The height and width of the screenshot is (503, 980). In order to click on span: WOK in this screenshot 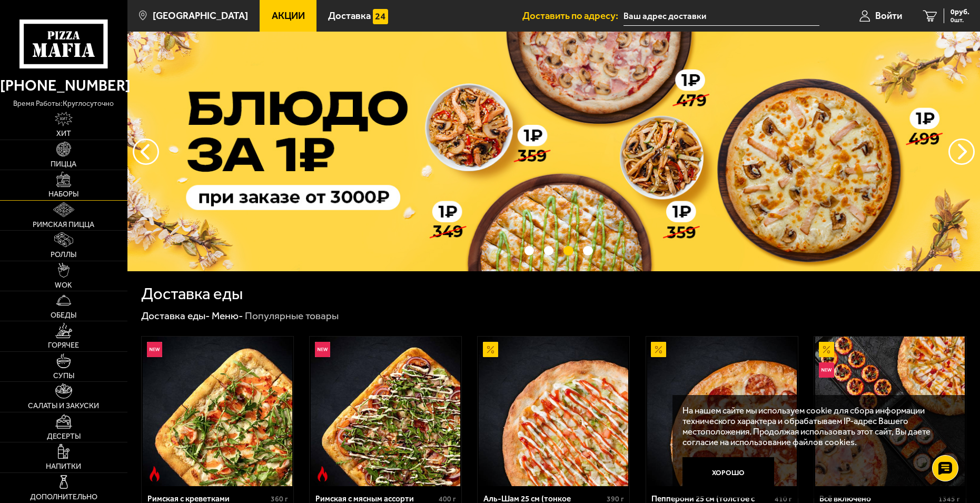, I will do `click(63, 285)`.